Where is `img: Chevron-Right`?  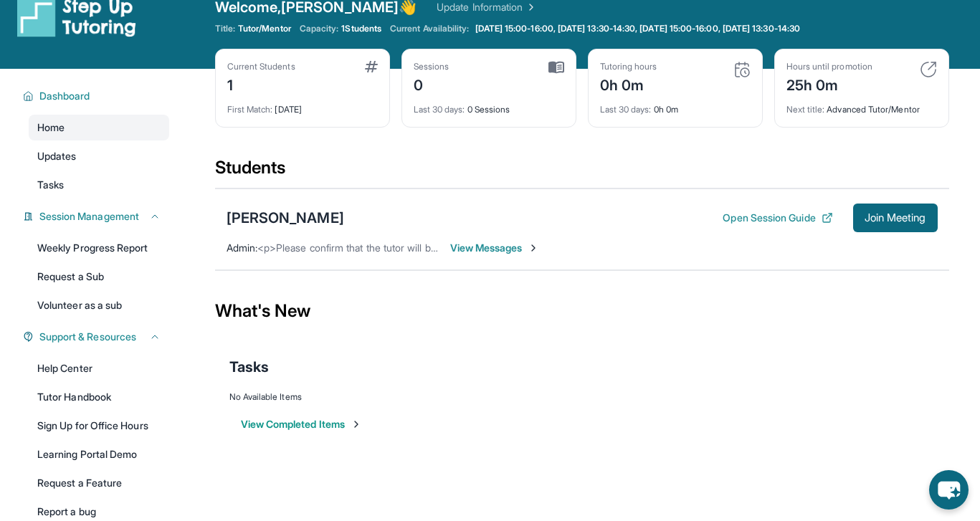
img: Chevron-Right is located at coordinates (534, 248).